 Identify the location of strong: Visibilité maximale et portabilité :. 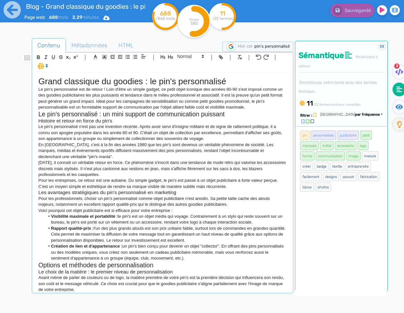
(84, 216).